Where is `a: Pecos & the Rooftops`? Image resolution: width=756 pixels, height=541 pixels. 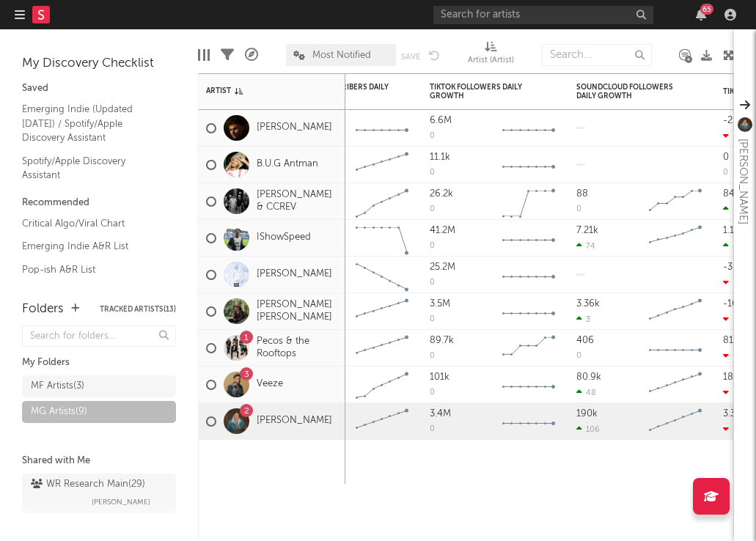
a: Pecos & the Rooftops is located at coordinates (297, 348).